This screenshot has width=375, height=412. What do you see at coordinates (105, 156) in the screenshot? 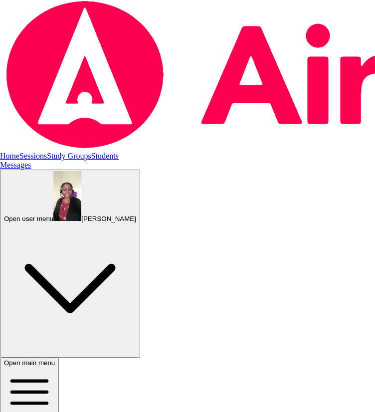
I see `a: Students` at bounding box center [105, 156].